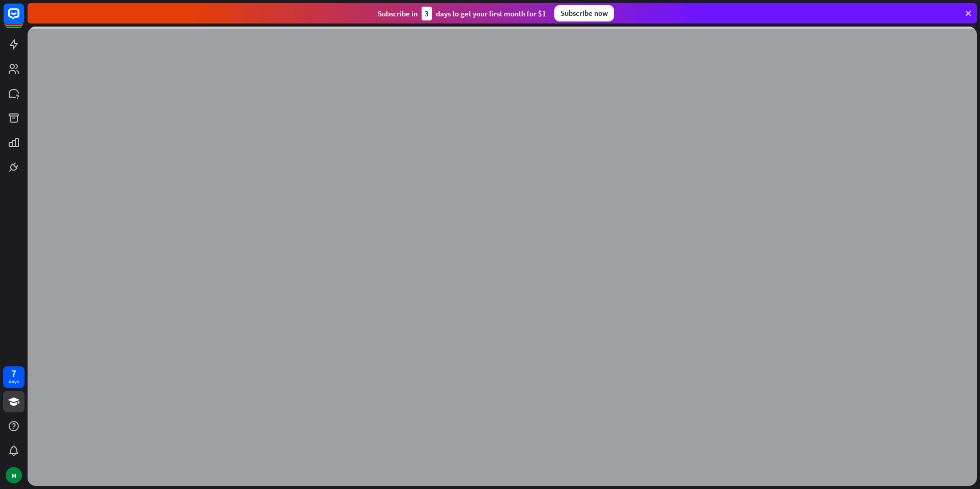 This screenshot has height=489, width=980. What do you see at coordinates (462, 13) in the screenshot?
I see `div: Subscribe in days to get your first month for $1` at bounding box center [462, 13].